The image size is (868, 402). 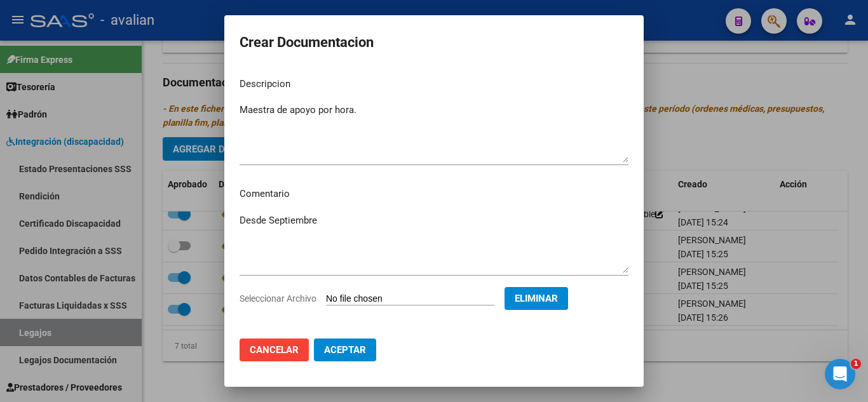 What do you see at coordinates (855, 364) in the screenshot?
I see `span: 1` at bounding box center [855, 364].